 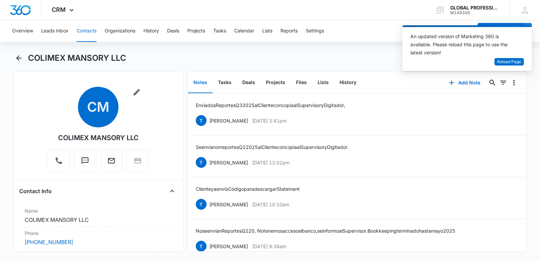 I want to click on button: Add Contact, so click(x=500, y=31).